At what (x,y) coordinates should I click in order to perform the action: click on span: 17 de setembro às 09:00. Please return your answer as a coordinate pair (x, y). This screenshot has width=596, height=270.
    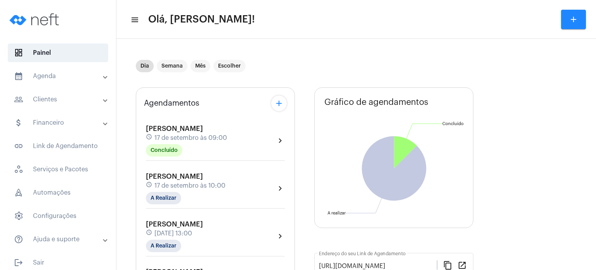
    Looking at the image, I should click on (191, 138).